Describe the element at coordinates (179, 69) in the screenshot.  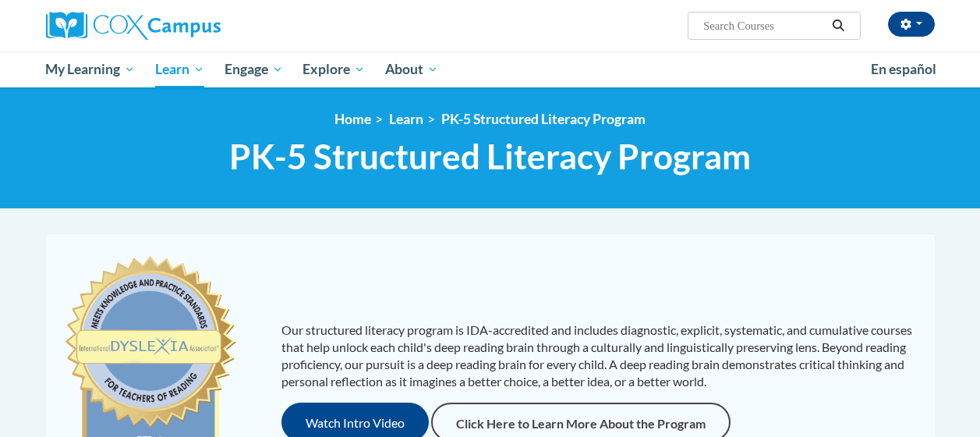
I see `span: Learn` at that location.